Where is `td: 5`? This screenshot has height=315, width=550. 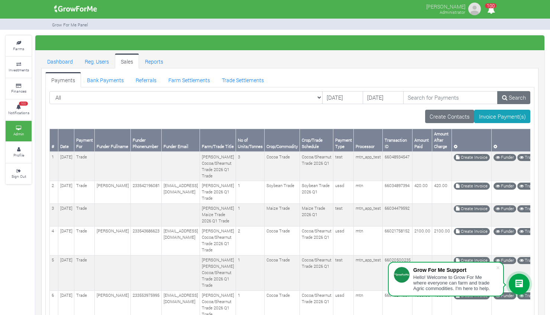 td: 5 is located at coordinates (54, 273).